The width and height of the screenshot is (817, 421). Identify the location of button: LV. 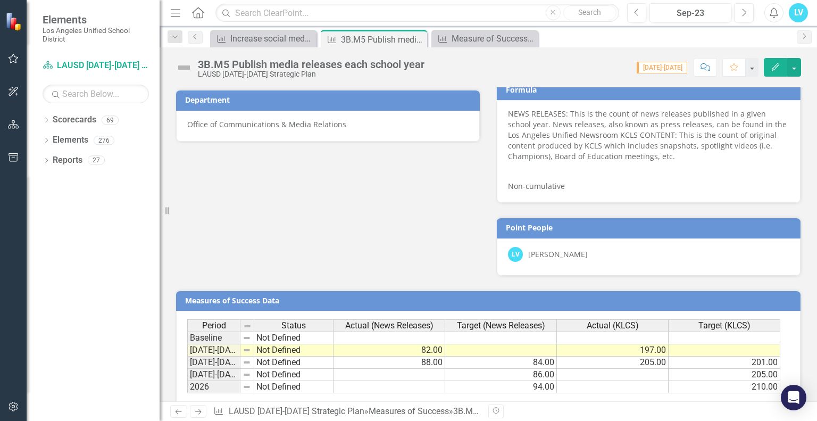
(798, 13).